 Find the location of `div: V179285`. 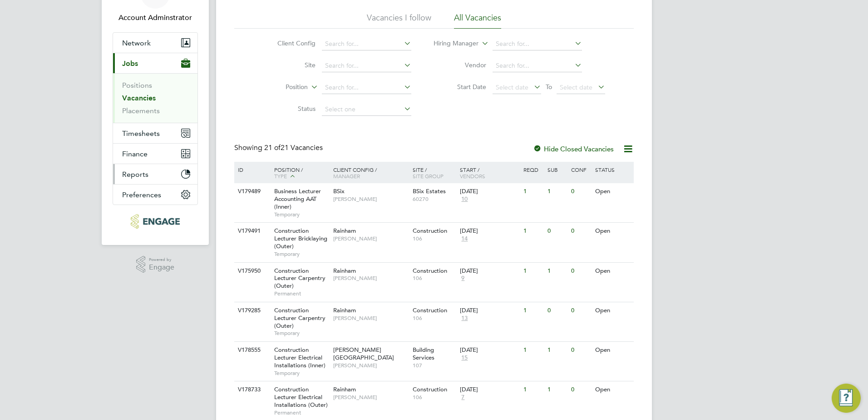

div: V179285 is located at coordinates (251, 310).